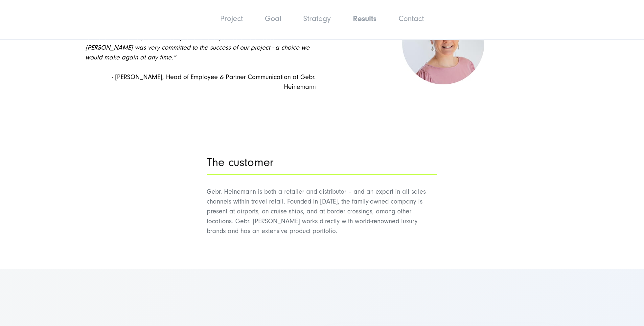 The height and width of the screenshot is (326, 644). Describe the element at coordinates (316, 212) in the screenshot. I see `span: Gebr. Heinemann is both a retailer and distributor – and an expert in all sales channels within t...` at that location.